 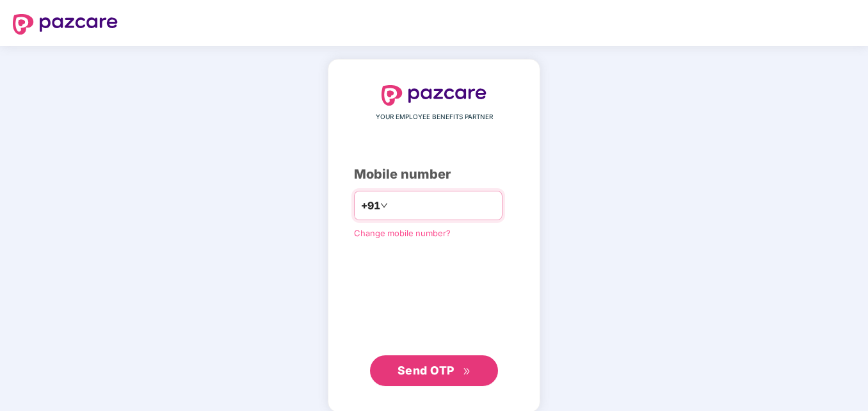 What do you see at coordinates (434, 371) in the screenshot?
I see `button: Send OTPdouble-right` at bounding box center [434, 371].